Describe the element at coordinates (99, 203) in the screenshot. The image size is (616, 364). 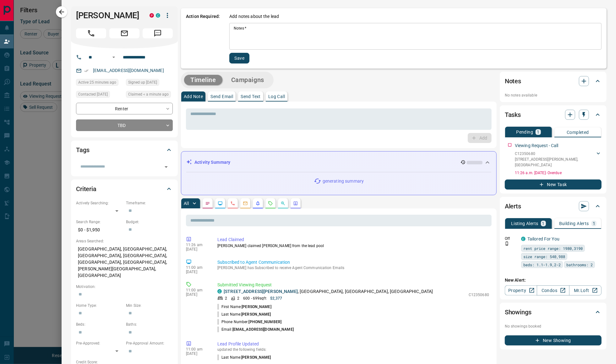
I see `p: Actively Searching:` at that location.